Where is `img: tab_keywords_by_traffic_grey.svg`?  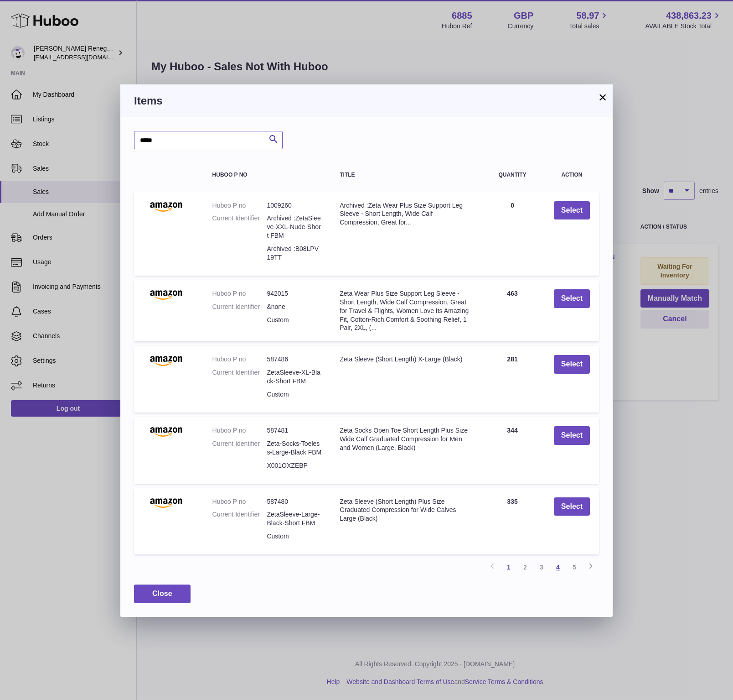 img: tab_keywords_by_traffic_grey.svg is located at coordinates (94, 56).